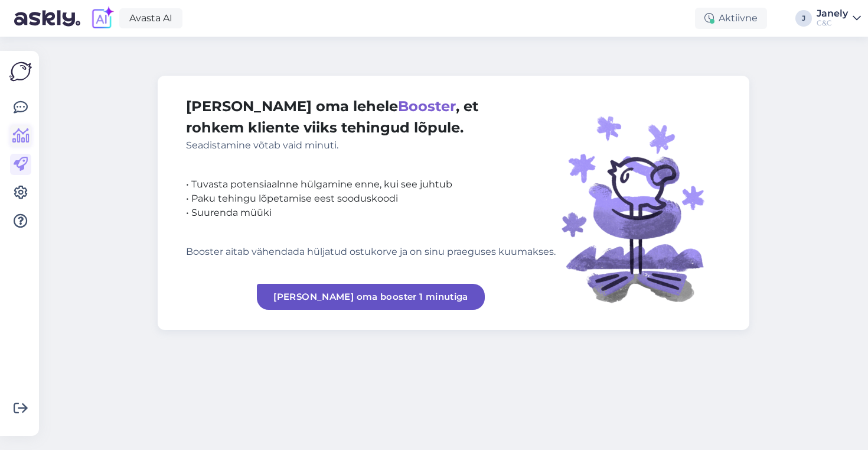  What do you see at coordinates (839, 19) in the screenshot?
I see `a: JanelyC&C` at bounding box center [839, 19].